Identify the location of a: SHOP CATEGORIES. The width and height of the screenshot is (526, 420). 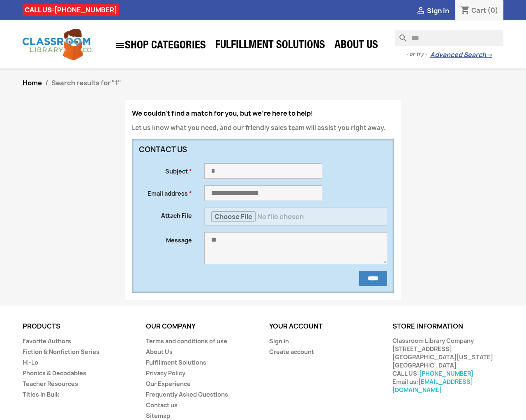
(160, 46).